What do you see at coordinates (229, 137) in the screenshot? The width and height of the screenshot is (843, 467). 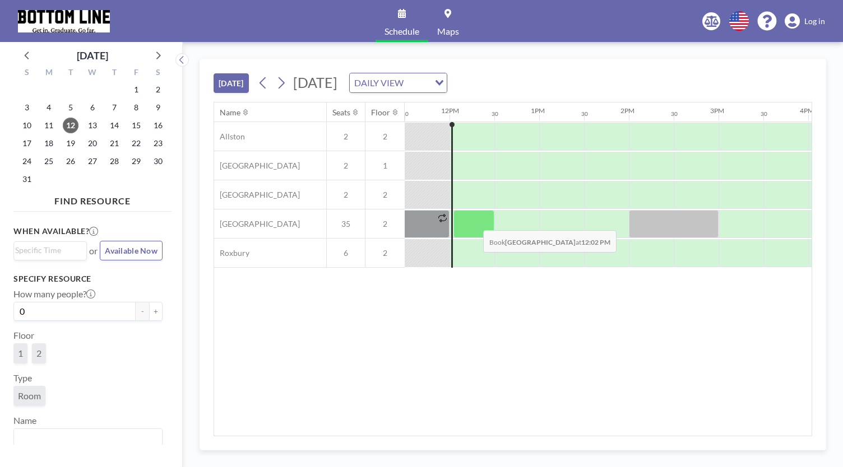 I see `span: Allston` at bounding box center [229, 137].